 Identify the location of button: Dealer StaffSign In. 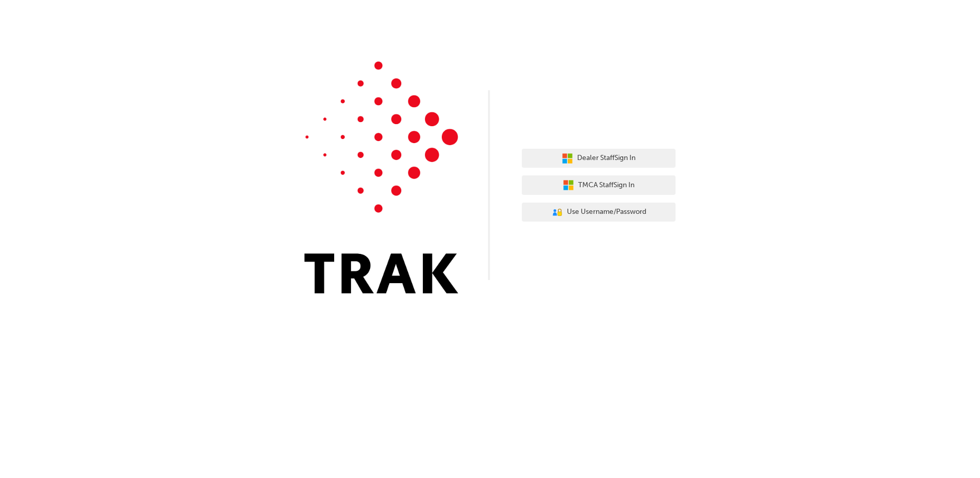
(599, 159).